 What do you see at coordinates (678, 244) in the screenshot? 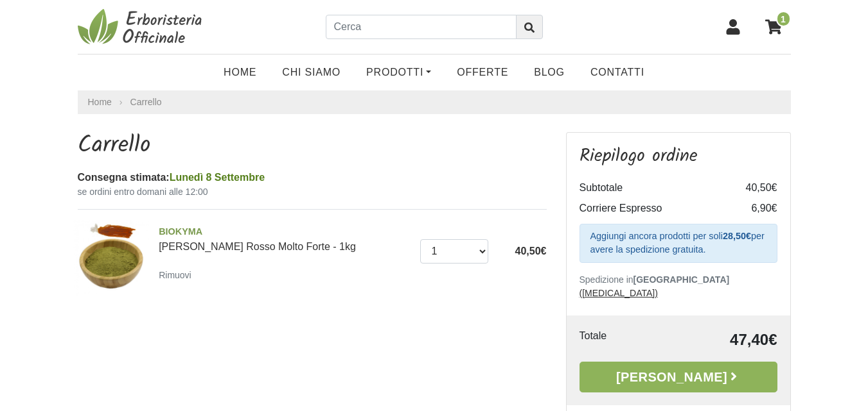
I see `div: Aggiungi ancora prodotti per soli per avere la spedizione gratuita.` at bounding box center [678, 244].